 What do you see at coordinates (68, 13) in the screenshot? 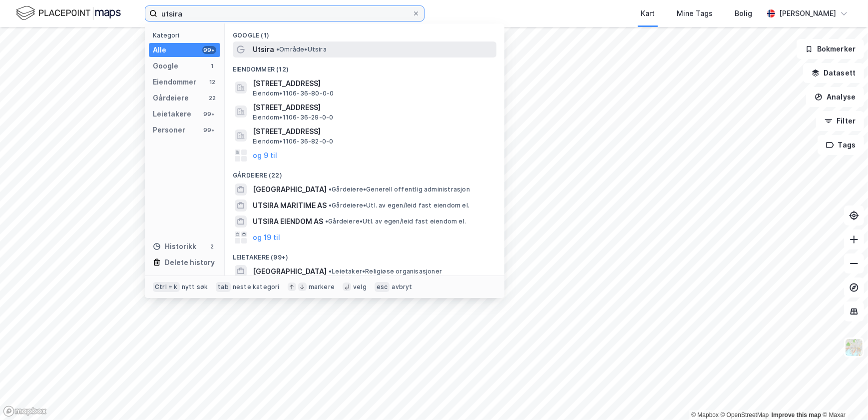
I see `img: logo.f888ab2527a4732fd821a326f86c7f29.svg` at bounding box center [68, 13].